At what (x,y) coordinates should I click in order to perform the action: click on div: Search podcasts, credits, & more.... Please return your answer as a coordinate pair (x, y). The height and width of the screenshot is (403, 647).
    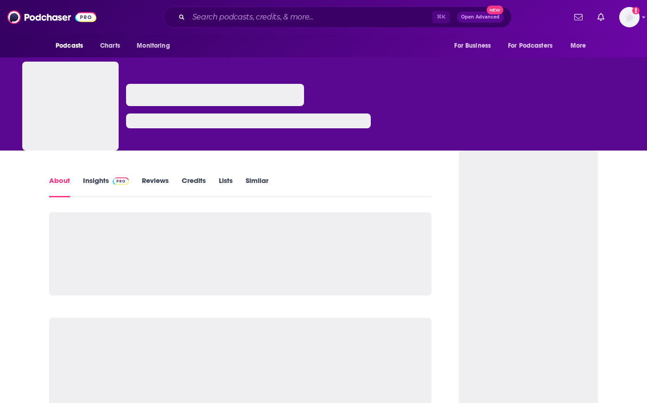
    Looking at the image, I should click on (337, 17).